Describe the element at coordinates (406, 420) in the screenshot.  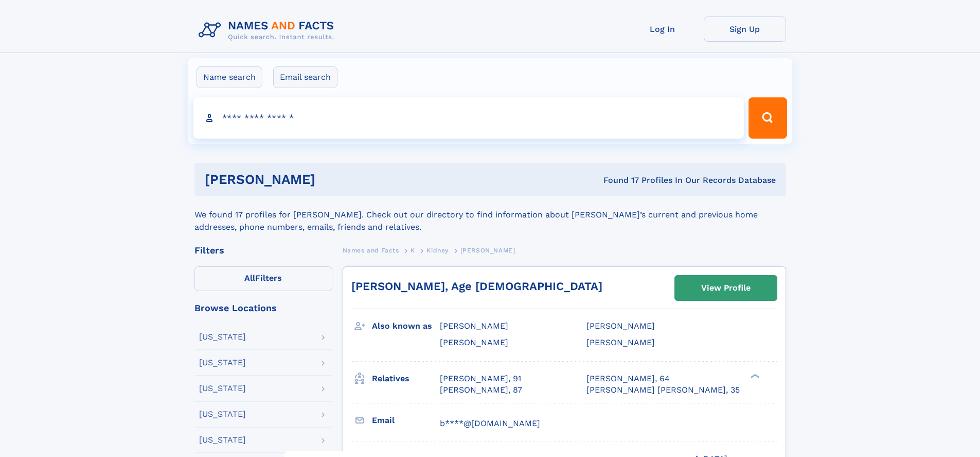
I see `h3: Email` at that location.